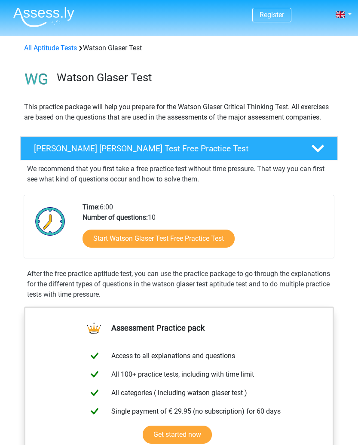  I want to click on div: Watson Glaser Test, so click(179, 48).